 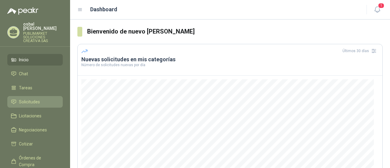 What do you see at coordinates (35, 144) in the screenshot?
I see `a: Cotizar` at bounding box center [35, 144].